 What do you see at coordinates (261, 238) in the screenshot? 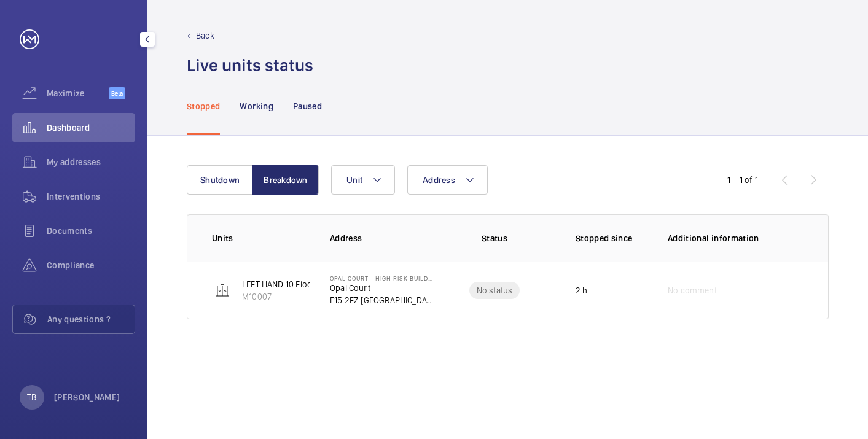
I see `p: Units` at bounding box center [261, 238].